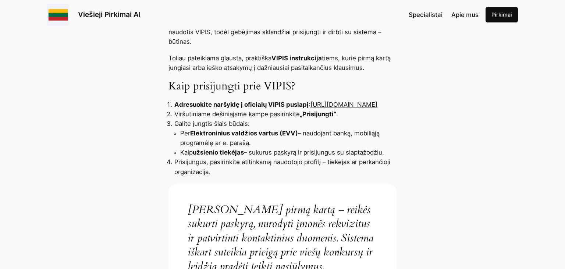  Describe the element at coordinates (465, 15) in the screenshot. I see `a: Apie mus` at that location.